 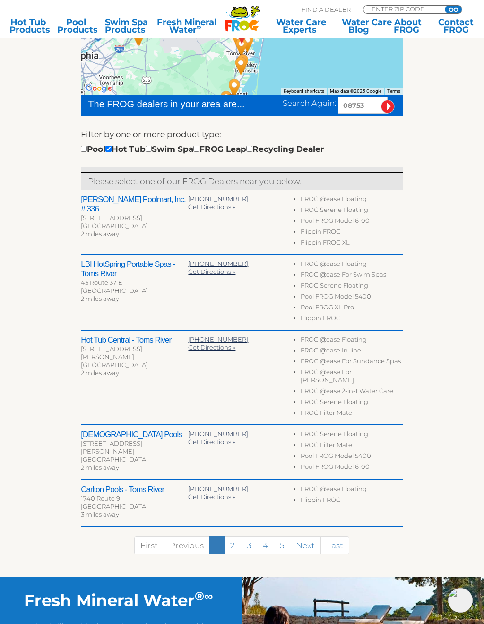 What do you see at coordinates (454, 9) in the screenshot?
I see `input: GO` at bounding box center [454, 9].